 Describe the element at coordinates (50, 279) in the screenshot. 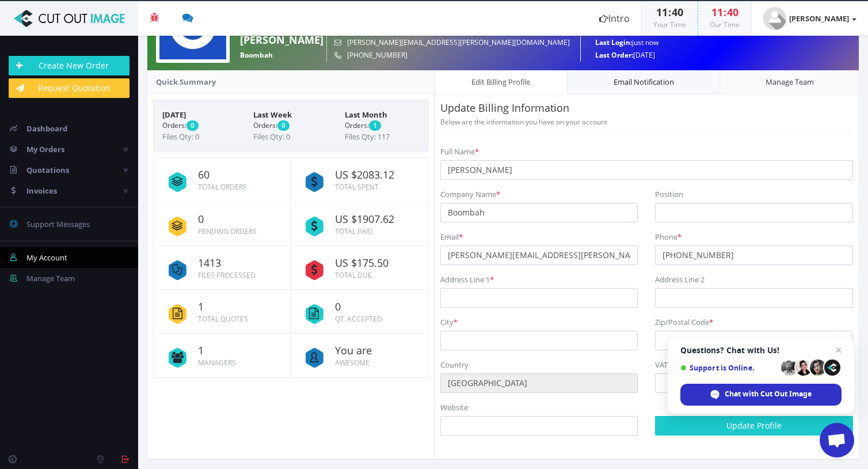

I see `span: Manage Team` at that location.